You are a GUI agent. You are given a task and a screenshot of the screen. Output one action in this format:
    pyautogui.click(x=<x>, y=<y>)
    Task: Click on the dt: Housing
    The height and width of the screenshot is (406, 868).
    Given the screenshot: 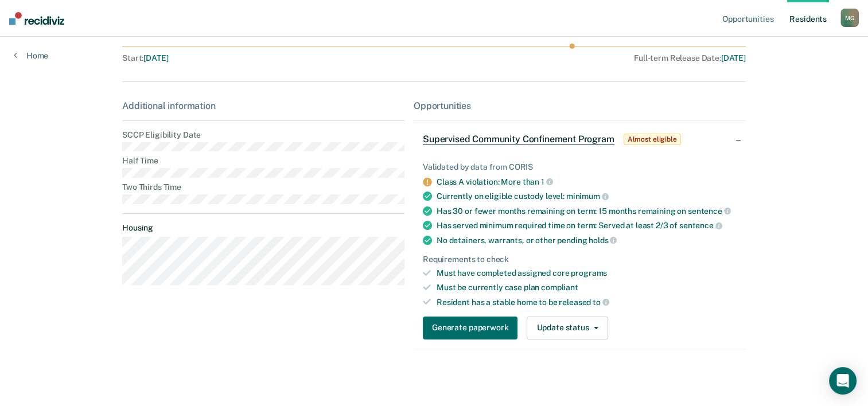 What is the action you would take?
    pyautogui.click(x=263, y=227)
    